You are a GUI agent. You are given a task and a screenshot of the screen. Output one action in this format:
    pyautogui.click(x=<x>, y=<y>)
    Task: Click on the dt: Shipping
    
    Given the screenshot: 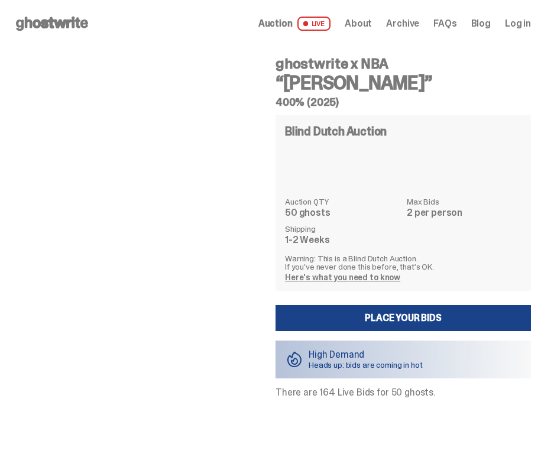 What is the action you would take?
    pyautogui.click(x=342, y=229)
    